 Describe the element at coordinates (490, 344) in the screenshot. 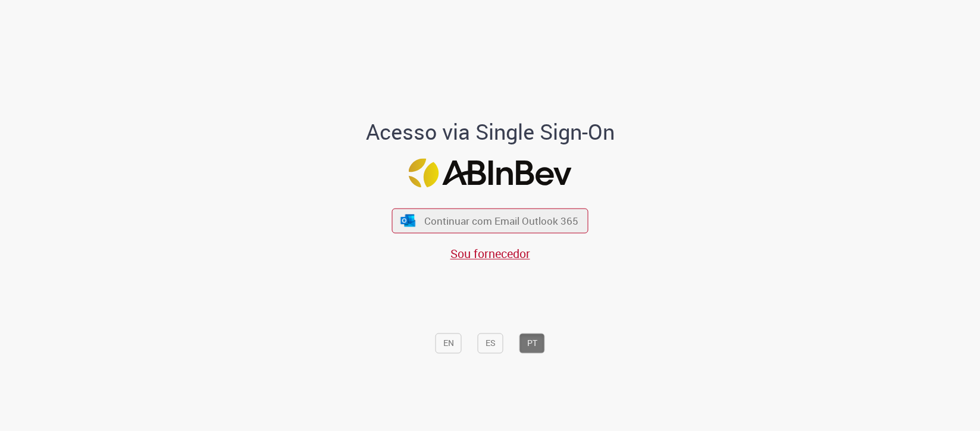

I see `button: ES` at that location.